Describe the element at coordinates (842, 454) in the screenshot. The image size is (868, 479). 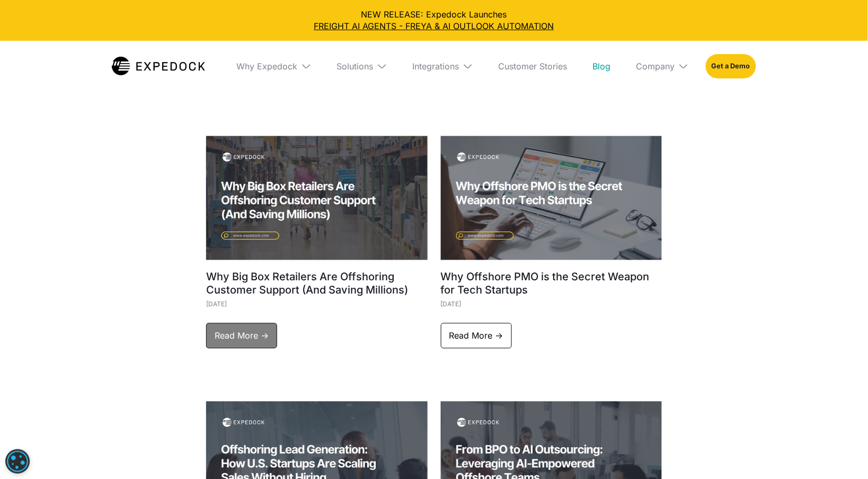
I see `div: Chat Widget` at that location.